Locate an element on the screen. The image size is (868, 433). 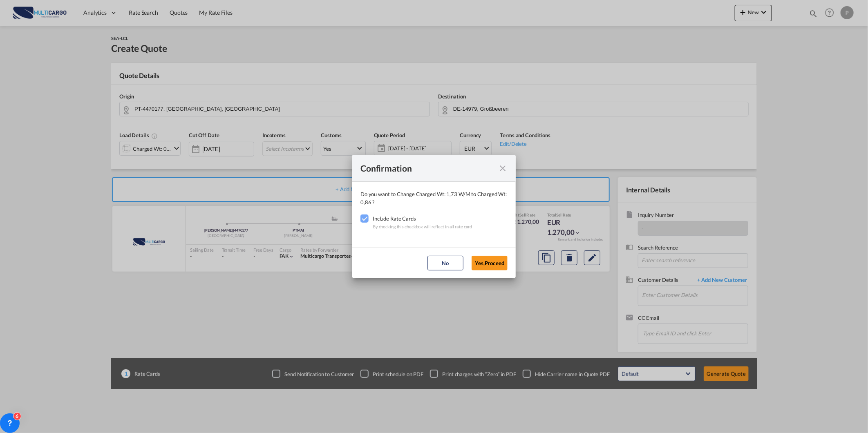
button: No is located at coordinates (445, 263).